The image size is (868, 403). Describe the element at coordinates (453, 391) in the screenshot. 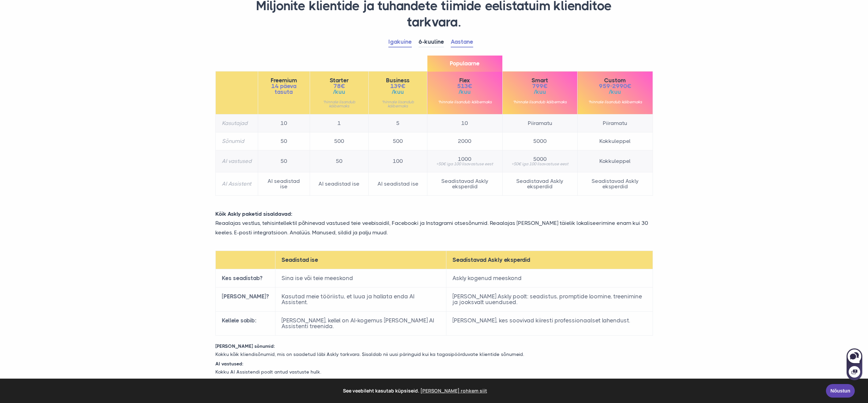

I see `a: learn more about cookies` at that location.